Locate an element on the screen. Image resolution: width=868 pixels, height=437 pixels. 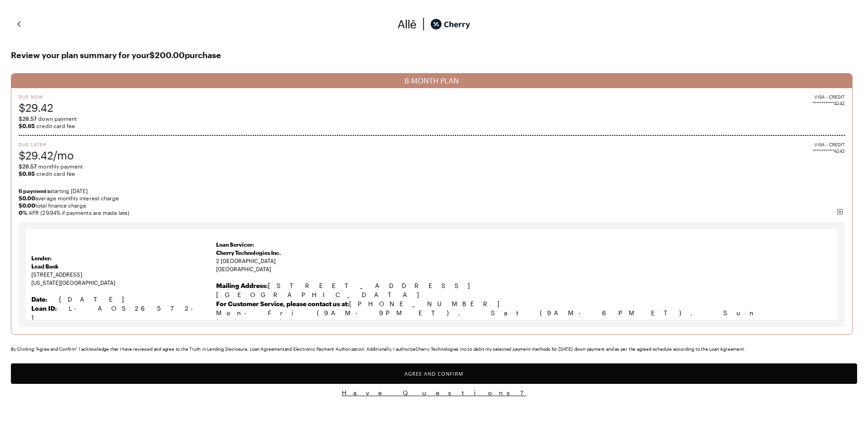
b: 0 % is located at coordinates (23, 213).